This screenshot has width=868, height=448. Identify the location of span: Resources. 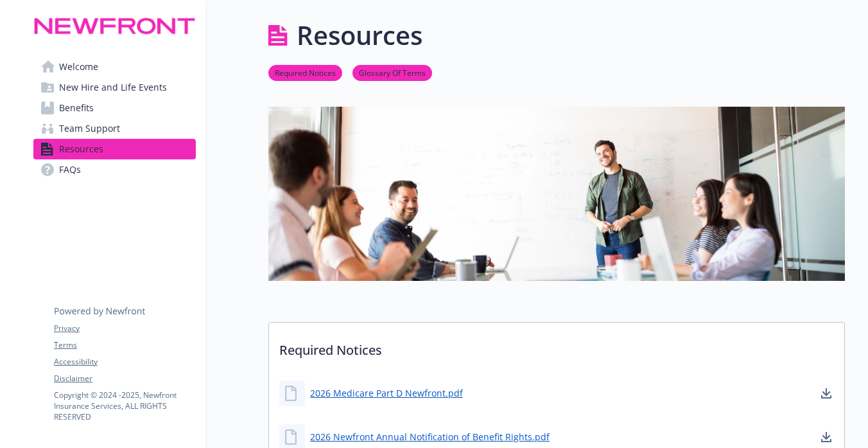
(81, 149).